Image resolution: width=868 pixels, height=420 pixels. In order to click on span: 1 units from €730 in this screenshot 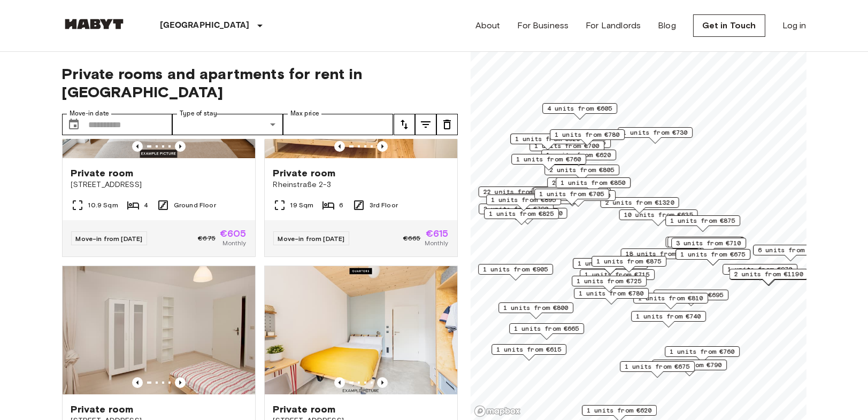, I will do `click(656, 132)`.